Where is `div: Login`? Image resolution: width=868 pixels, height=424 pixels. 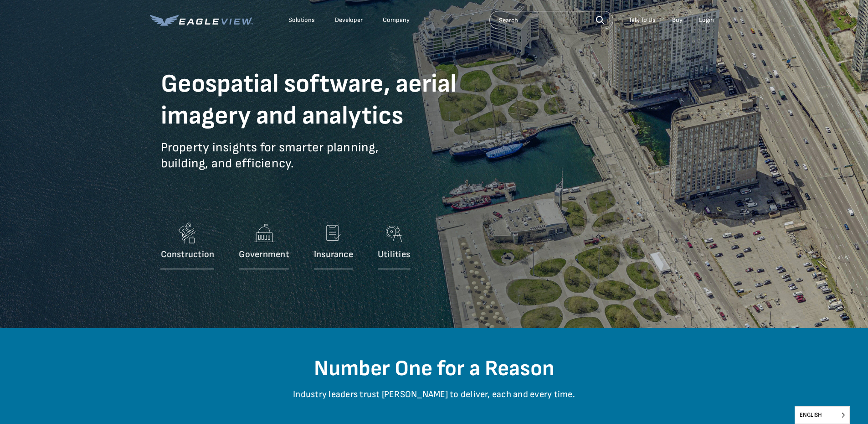
div: Login is located at coordinates (706, 20).